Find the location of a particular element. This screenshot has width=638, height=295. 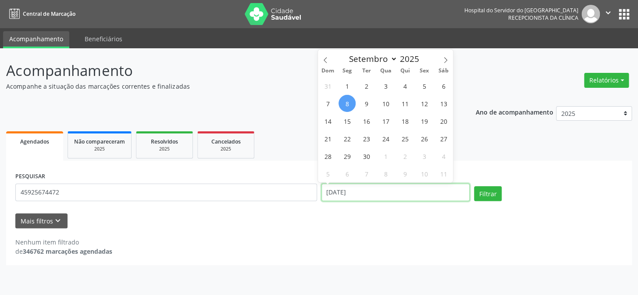

a: Beneficiários is located at coordinates (103, 39).